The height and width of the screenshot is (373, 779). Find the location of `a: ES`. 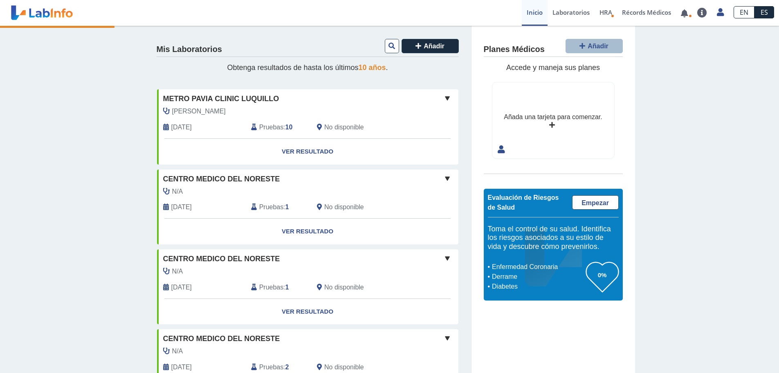

a: ES is located at coordinates (764, 12).